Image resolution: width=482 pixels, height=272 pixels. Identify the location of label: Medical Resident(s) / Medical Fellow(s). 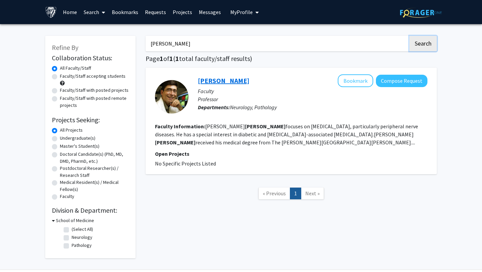
(94, 186).